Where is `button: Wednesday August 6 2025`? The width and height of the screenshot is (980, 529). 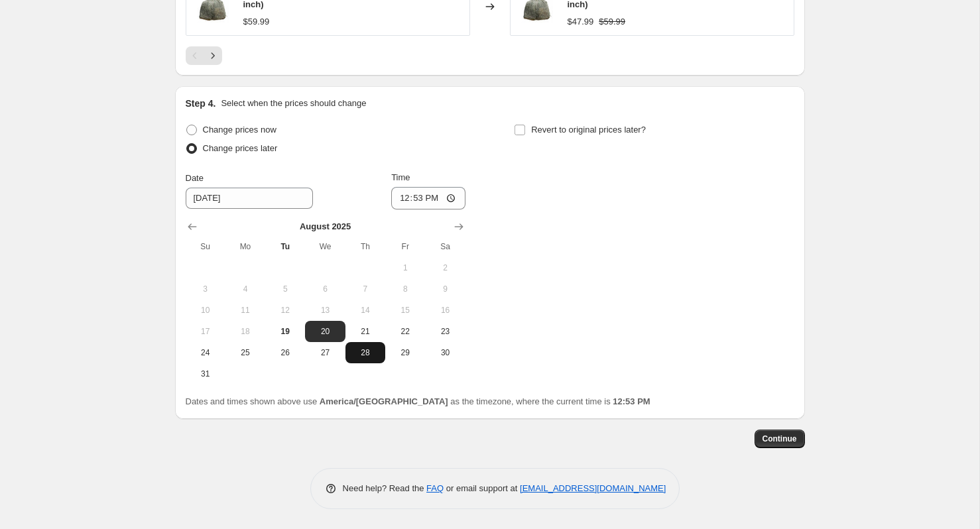 button: Wednesday August 6 2025 is located at coordinates (325, 289).